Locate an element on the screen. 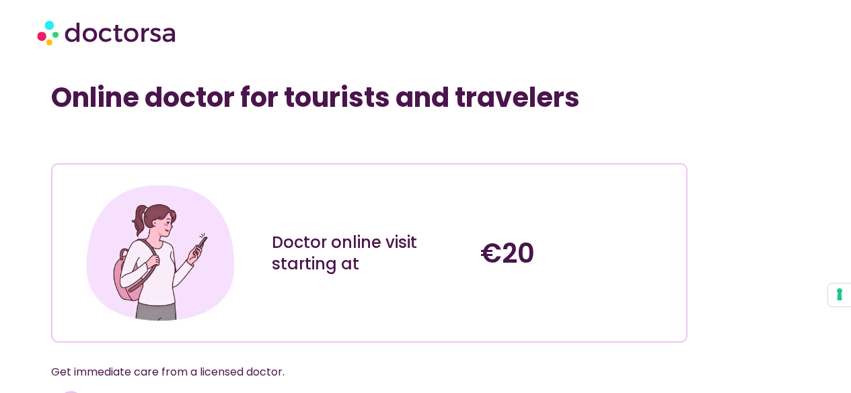  h4: €20 is located at coordinates (578, 253).